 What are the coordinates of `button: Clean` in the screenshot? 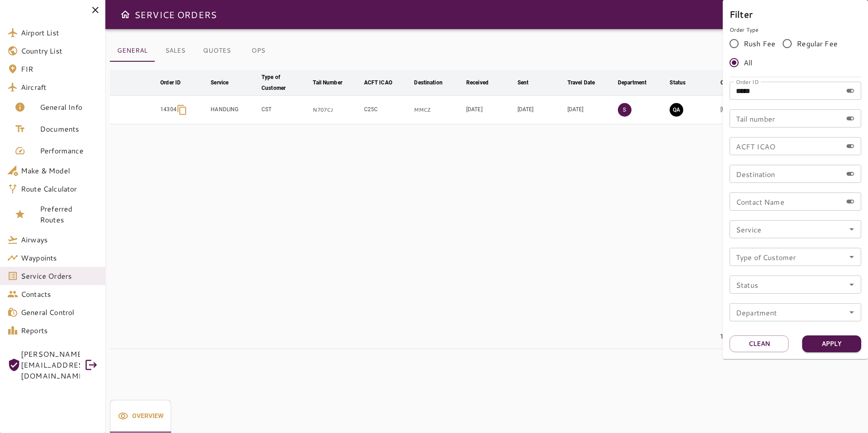 It's located at (760, 344).